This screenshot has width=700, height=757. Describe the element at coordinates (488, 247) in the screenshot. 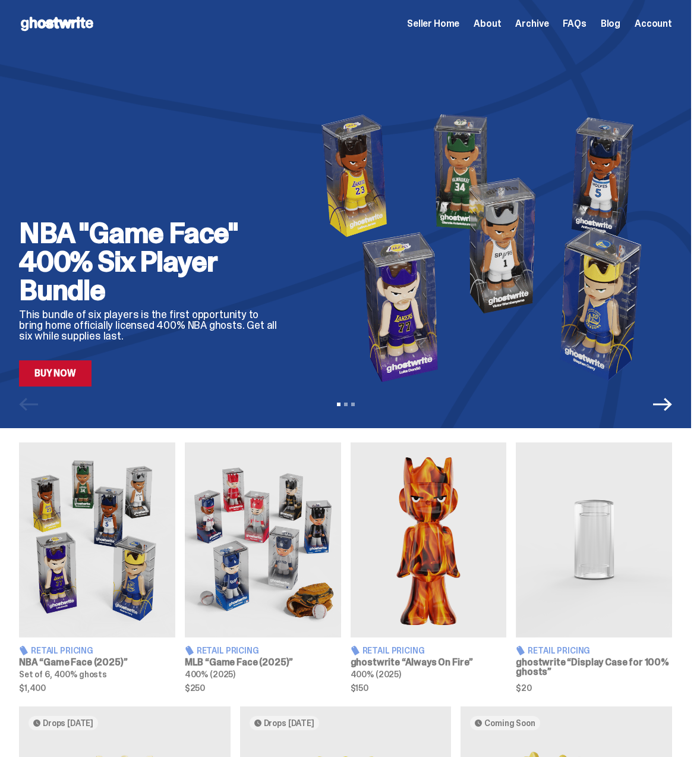

I see `img: NBA "Game Face" 400% Six Player Bundle` at that location.